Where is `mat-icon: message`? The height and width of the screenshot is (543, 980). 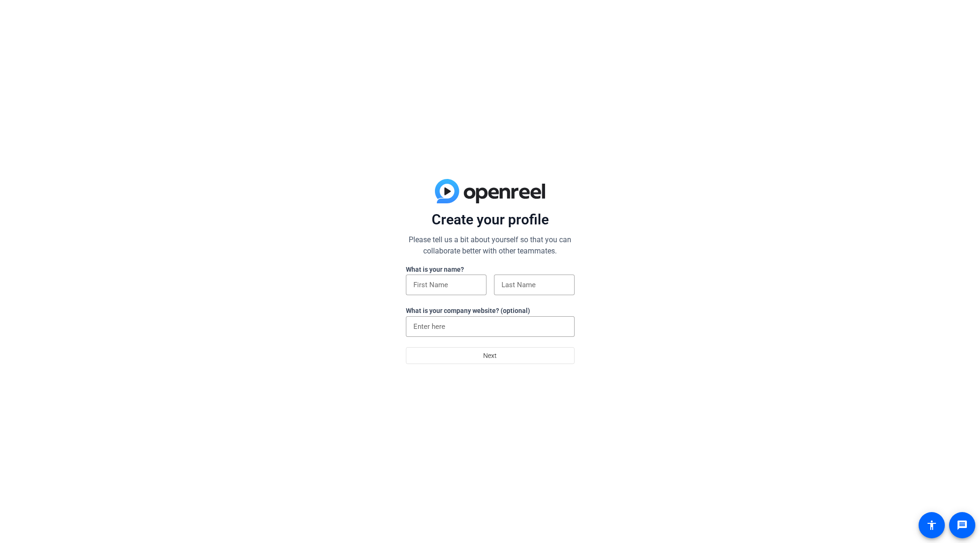 mat-icon: message is located at coordinates (962, 525).